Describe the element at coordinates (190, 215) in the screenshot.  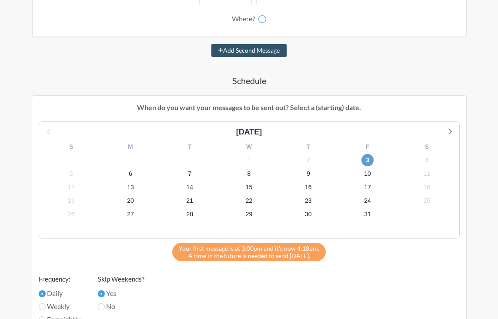
I see `span: Friday, November 28, 2025` at that location.